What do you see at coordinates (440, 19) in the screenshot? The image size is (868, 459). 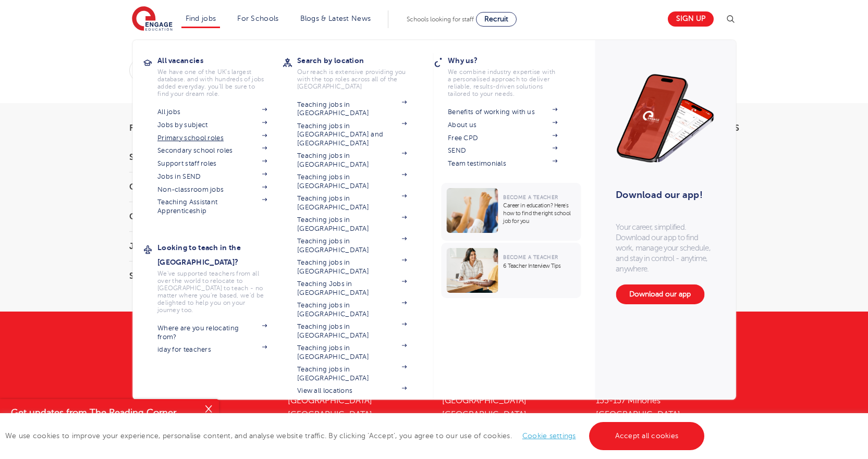 I see `span: Schools looking for staff` at bounding box center [440, 19].